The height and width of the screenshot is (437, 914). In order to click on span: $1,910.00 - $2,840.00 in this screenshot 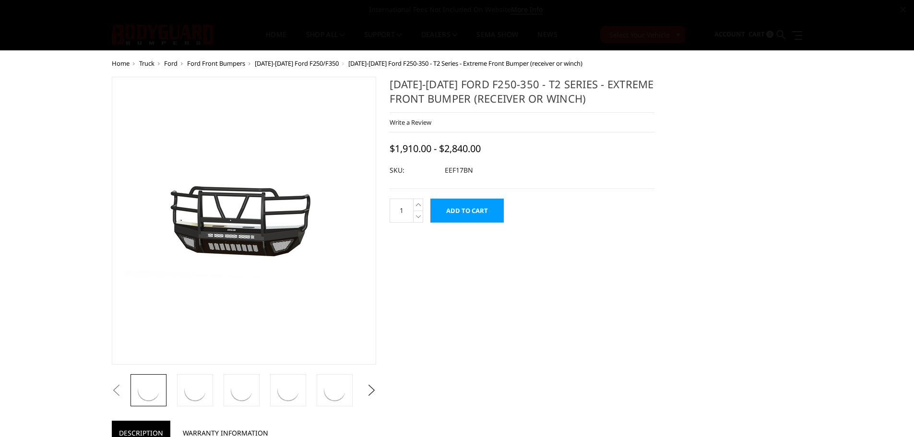, I will do `click(435, 148)`.